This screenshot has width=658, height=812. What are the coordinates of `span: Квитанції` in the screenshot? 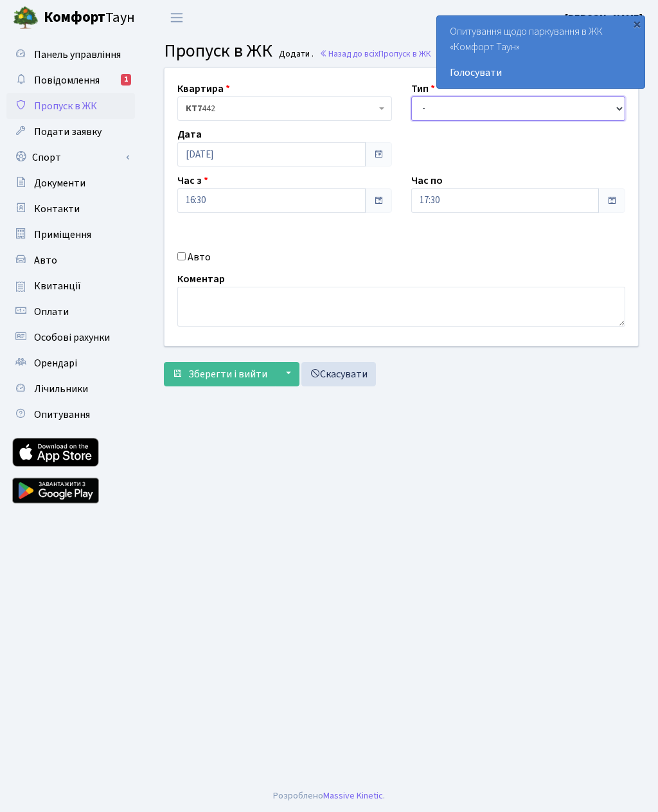 It's located at (57, 286).